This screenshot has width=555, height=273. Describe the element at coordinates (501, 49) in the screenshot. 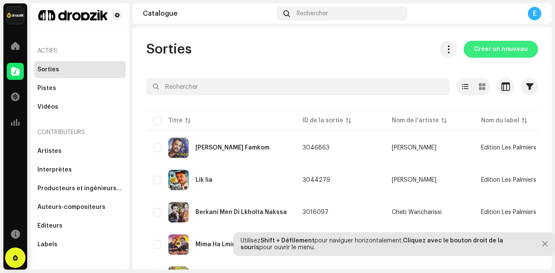

I see `button: Créer un nouveau` at that location.